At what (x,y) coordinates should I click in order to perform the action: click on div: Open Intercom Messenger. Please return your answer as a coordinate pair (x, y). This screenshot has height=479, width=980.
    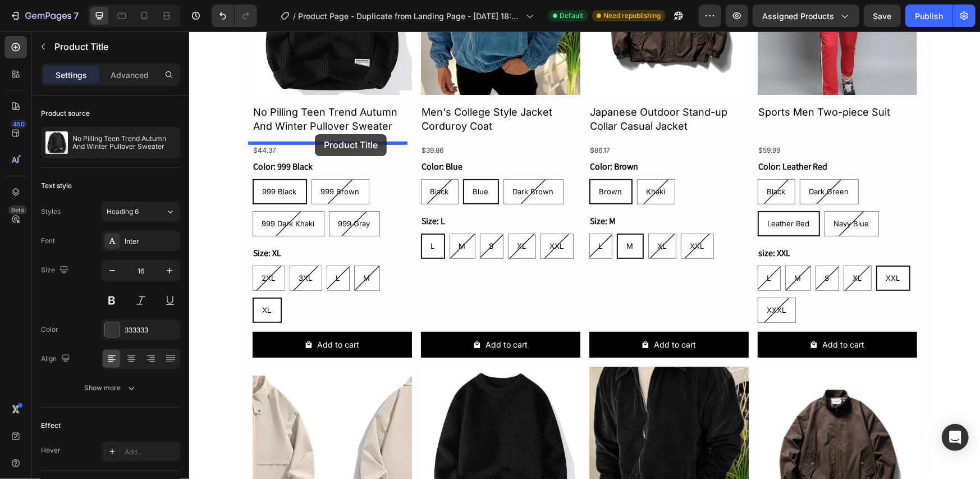
    Looking at the image, I should click on (955, 438).